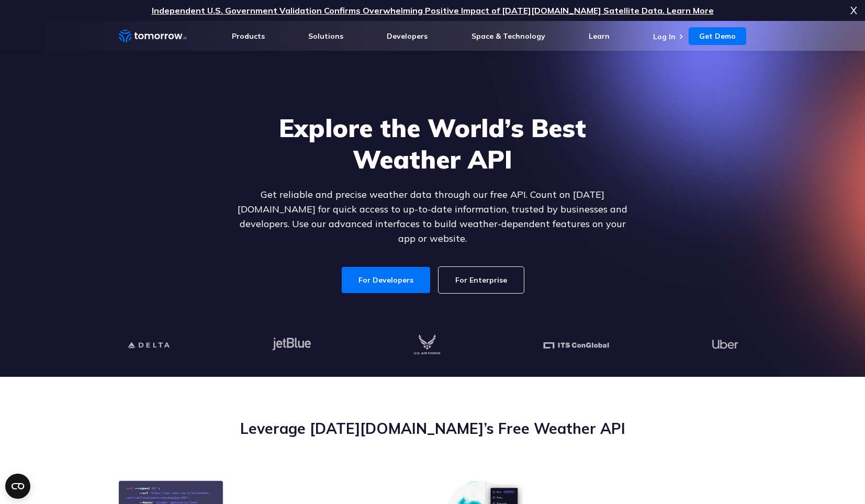  Describe the element at coordinates (481, 280) in the screenshot. I see `a: For Enterprise` at that location.